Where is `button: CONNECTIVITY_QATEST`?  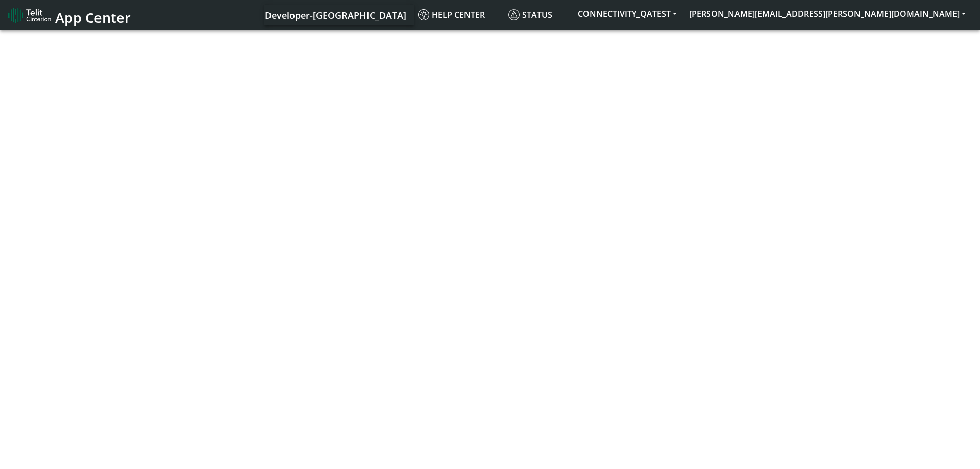 button: CONNECTIVITY_QATEST is located at coordinates (627, 14).